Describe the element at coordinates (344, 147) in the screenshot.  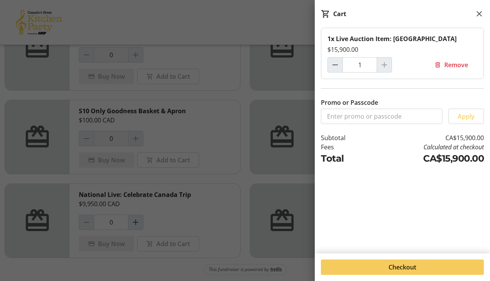
I see `td: Fees` at that location.